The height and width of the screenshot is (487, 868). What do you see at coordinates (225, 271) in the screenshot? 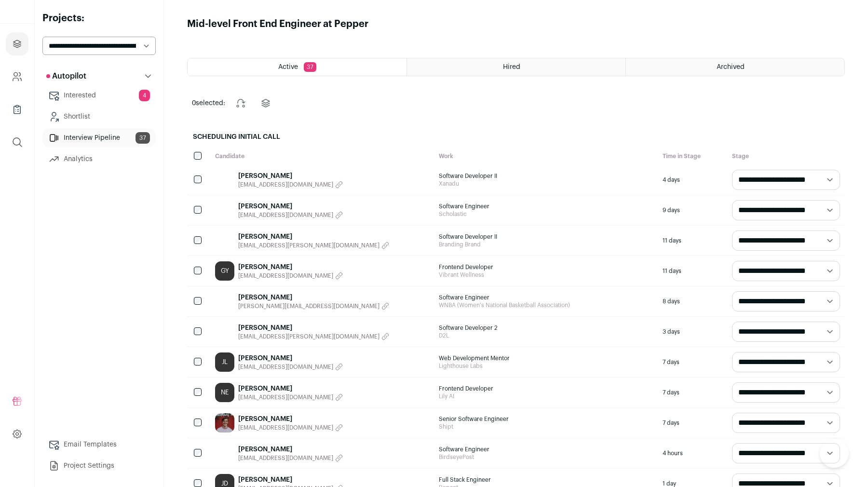
I see `a: GY` at bounding box center [225, 271].